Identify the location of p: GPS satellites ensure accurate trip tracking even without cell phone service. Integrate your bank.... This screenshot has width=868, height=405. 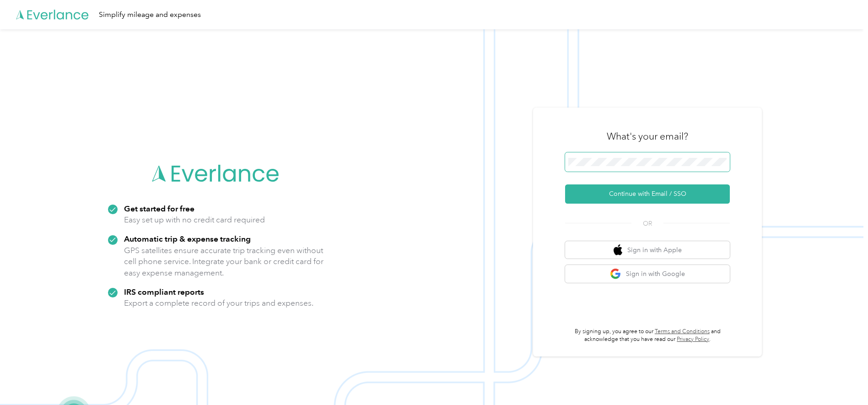
(224, 262).